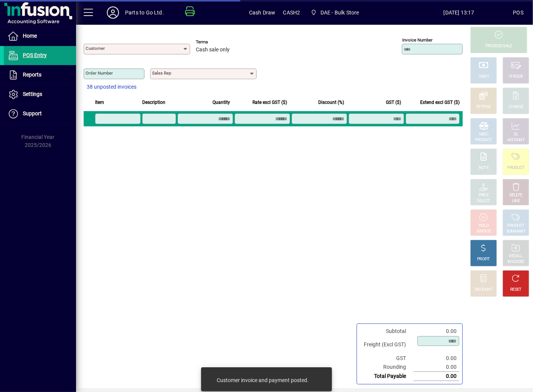  What do you see at coordinates (222, 102) in the screenshot?
I see `span: Quantity` at bounding box center [222, 102].